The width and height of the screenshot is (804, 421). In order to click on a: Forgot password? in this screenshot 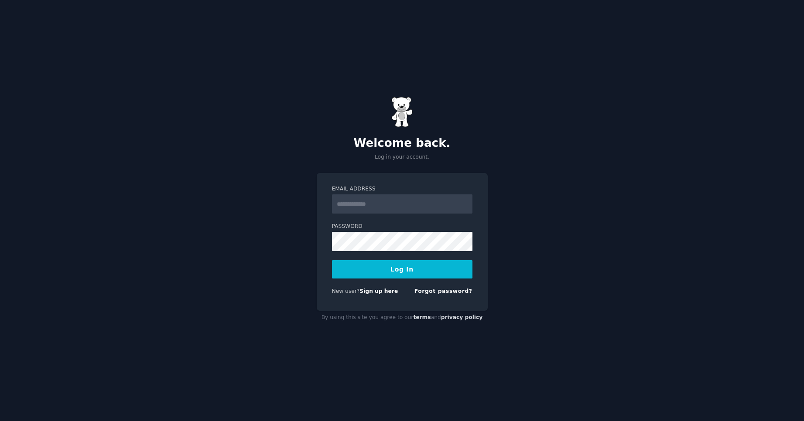, I will do `click(443, 291)`.